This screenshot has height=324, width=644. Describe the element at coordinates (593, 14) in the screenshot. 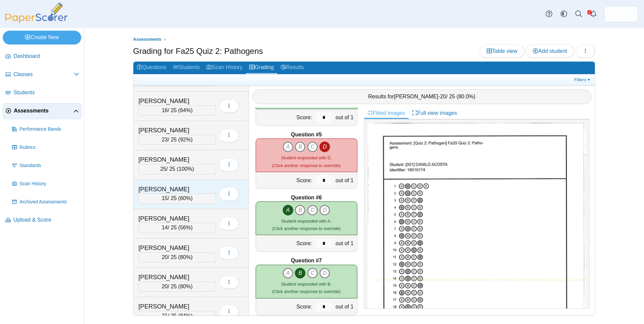

I see `a: Alerts` at that location.